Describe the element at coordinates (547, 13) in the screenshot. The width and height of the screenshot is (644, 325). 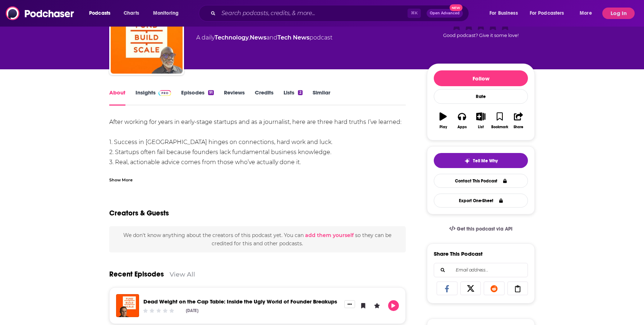
I see `span: For Podcasters` at that location.